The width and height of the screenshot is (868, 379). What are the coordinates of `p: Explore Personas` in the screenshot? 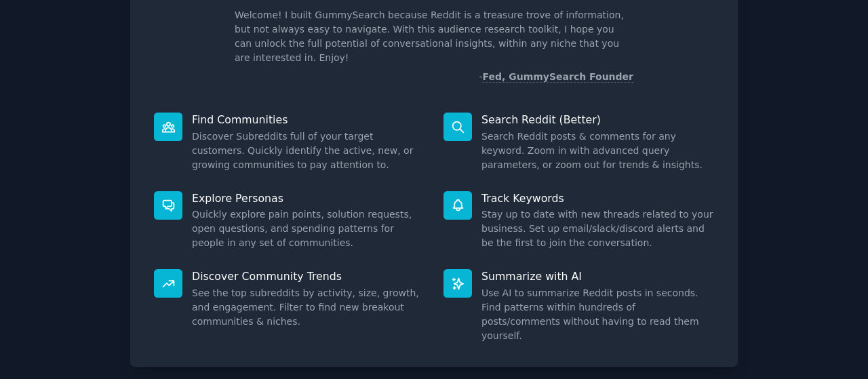 It's located at (308, 198).